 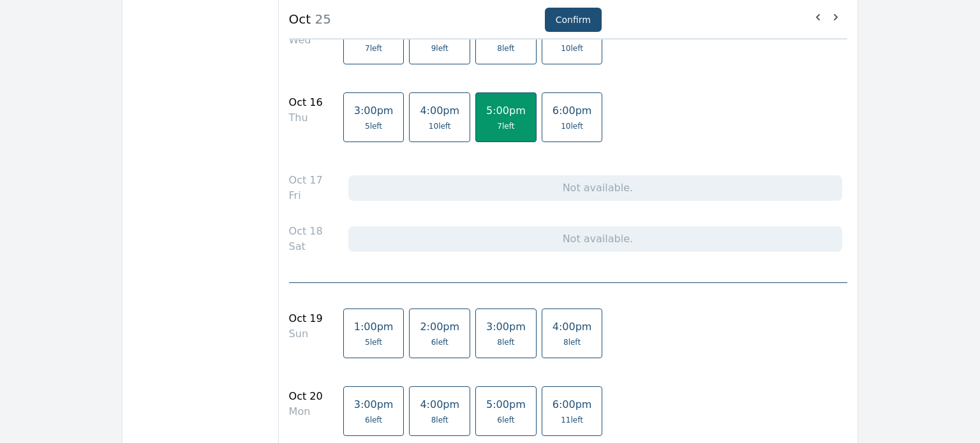 I want to click on div: Fri, so click(x=306, y=196).